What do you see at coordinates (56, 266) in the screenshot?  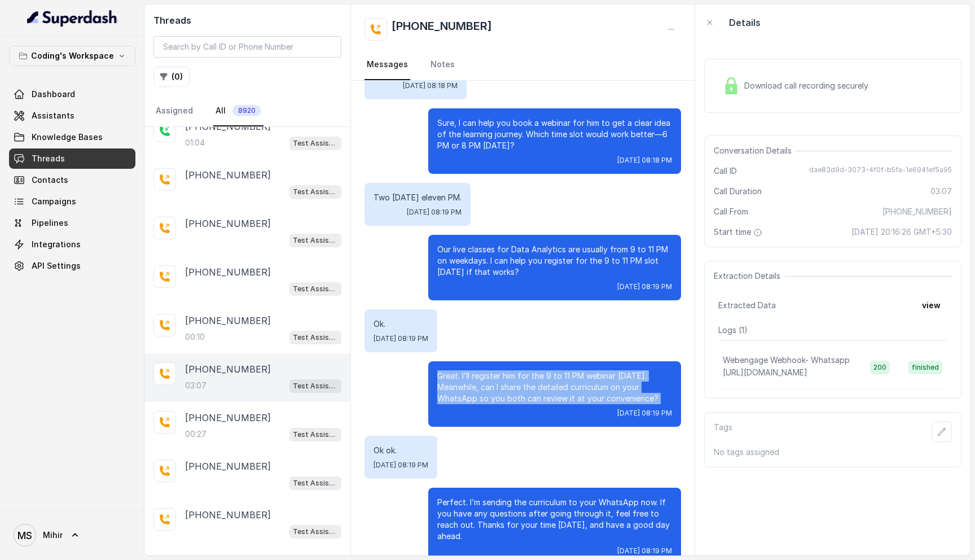 I see `span: API Settings` at bounding box center [56, 266].